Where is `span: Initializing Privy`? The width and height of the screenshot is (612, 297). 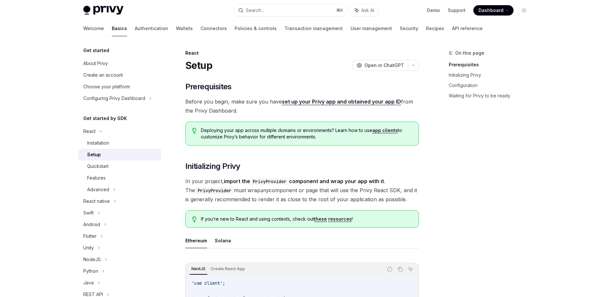
span: Initializing Privy is located at coordinates (213, 167).